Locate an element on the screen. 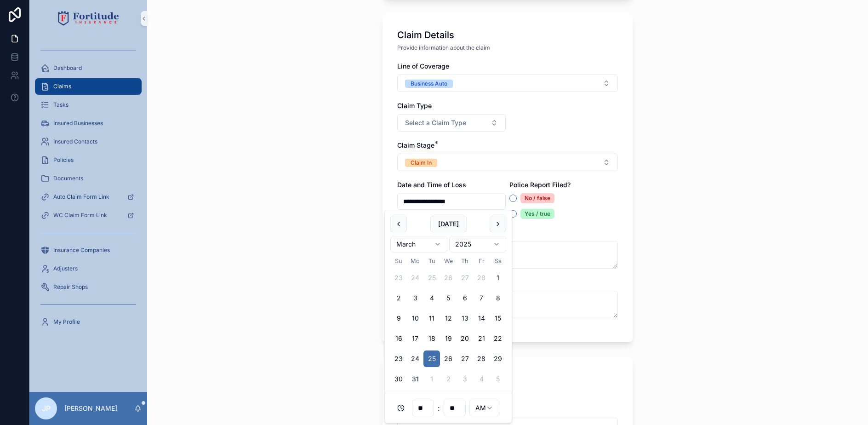 Image resolution: width=868 pixels, height=425 pixels. button: Saturday, March 8th, 2025 is located at coordinates (498, 298).